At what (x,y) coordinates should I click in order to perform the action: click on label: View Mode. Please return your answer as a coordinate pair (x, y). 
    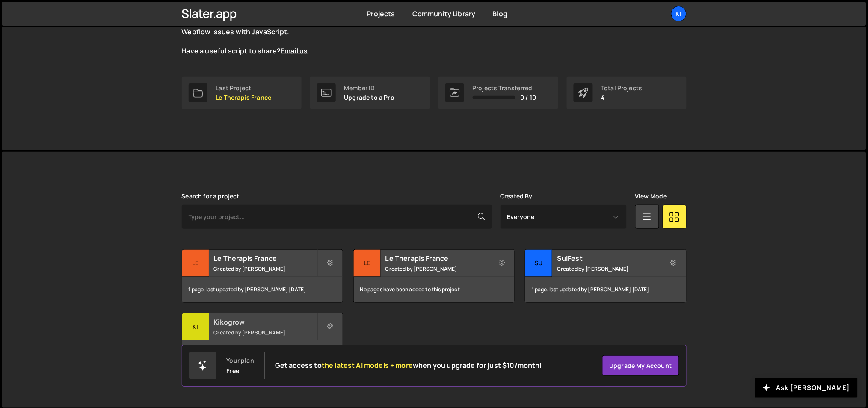
    Looking at the image, I should click on (652, 196).